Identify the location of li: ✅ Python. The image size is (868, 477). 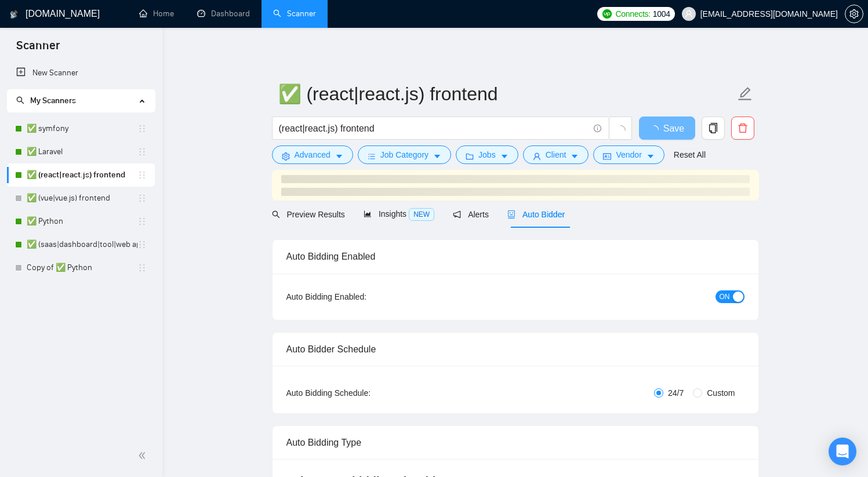
(81, 222).